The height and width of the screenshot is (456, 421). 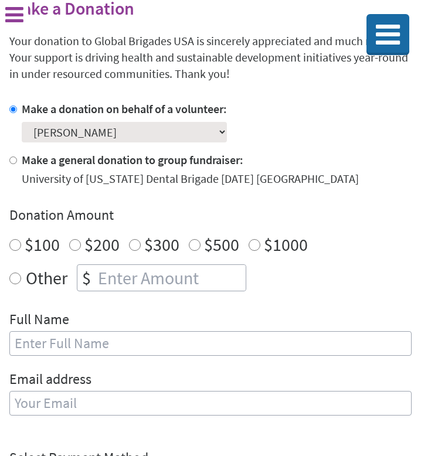 What do you see at coordinates (162, 245) in the screenshot?
I see `label: $300` at bounding box center [162, 245].